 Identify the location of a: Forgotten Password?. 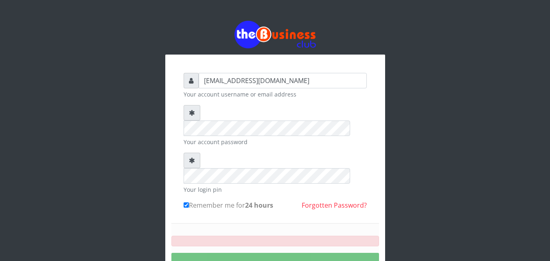
(334, 205).